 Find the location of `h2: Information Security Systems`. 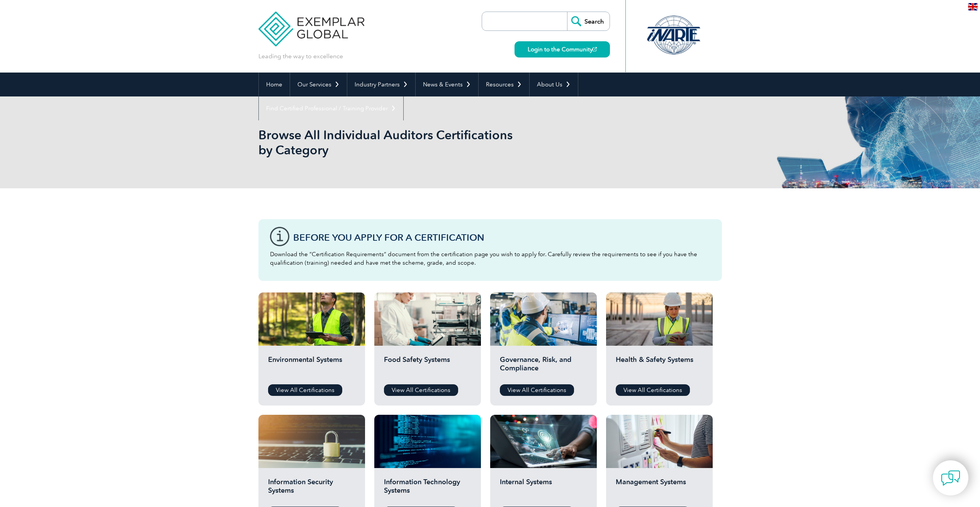

h2: Information Security Systems is located at coordinates (312, 490).